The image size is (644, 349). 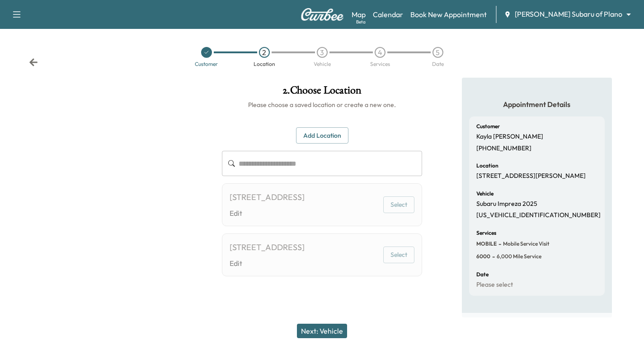 What do you see at coordinates (437, 64) in the screenshot?
I see `div: Date` at bounding box center [437, 64].